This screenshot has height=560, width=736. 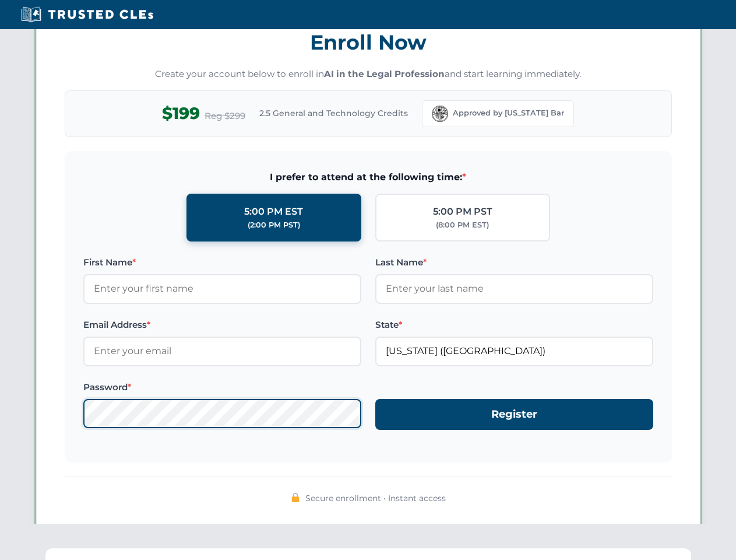 I want to click on label: Password, so click(x=222, y=387).